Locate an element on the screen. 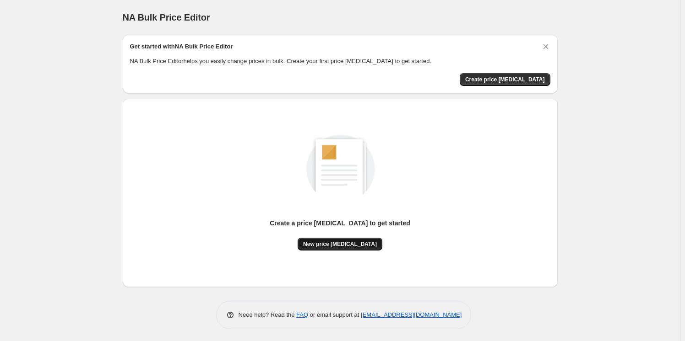 The height and width of the screenshot is (341, 685). a: FAQ is located at coordinates (302, 315).